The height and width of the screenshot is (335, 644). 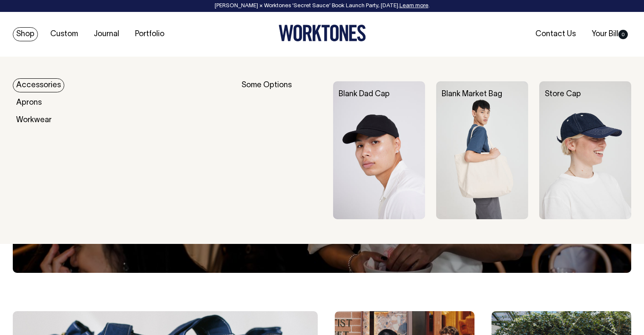 I want to click on img: Store Cap, so click(x=585, y=150).